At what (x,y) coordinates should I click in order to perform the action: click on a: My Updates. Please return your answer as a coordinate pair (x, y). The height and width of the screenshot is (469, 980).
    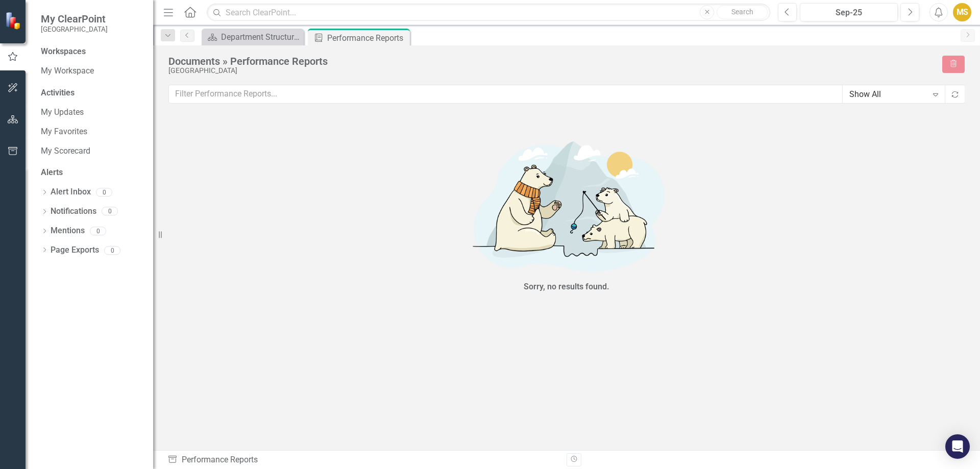
    Looking at the image, I should click on (92, 112).